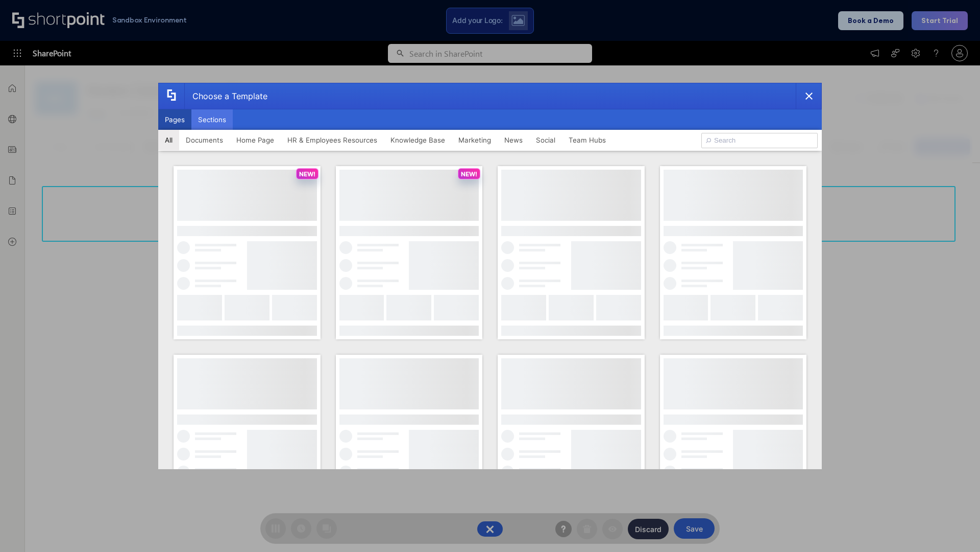 The width and height of the screenshot is (980, 552). What do you see at coordinates (490, 276) in the screenshot?
I see `div: template selector` at bounding box center [490, 276].